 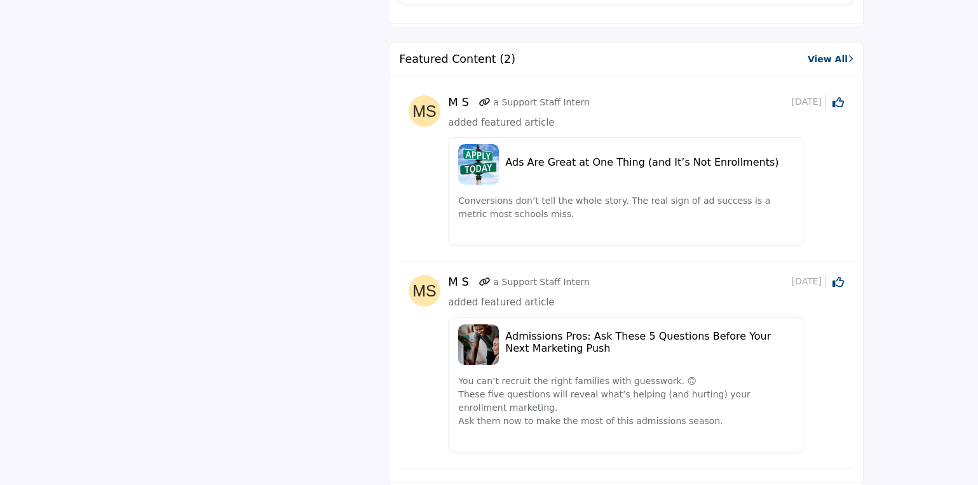 I want to click on h5: Admissions Pros: Ask These 5 Questions Before Your Next Marketing Push, so click(x=649, y=342).